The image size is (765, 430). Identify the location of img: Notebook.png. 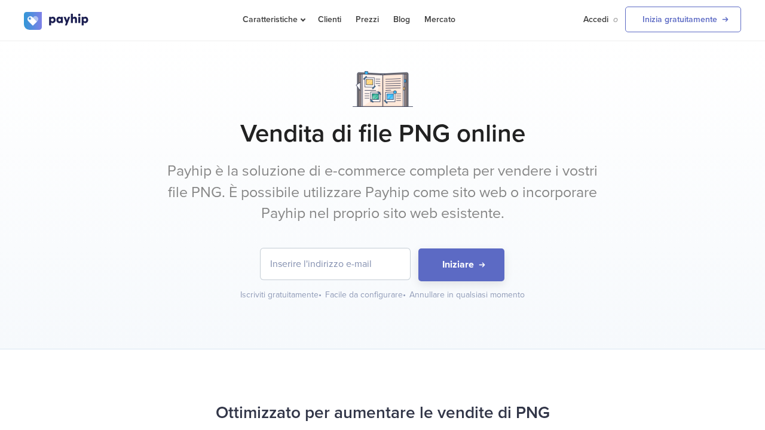
(383, 89).